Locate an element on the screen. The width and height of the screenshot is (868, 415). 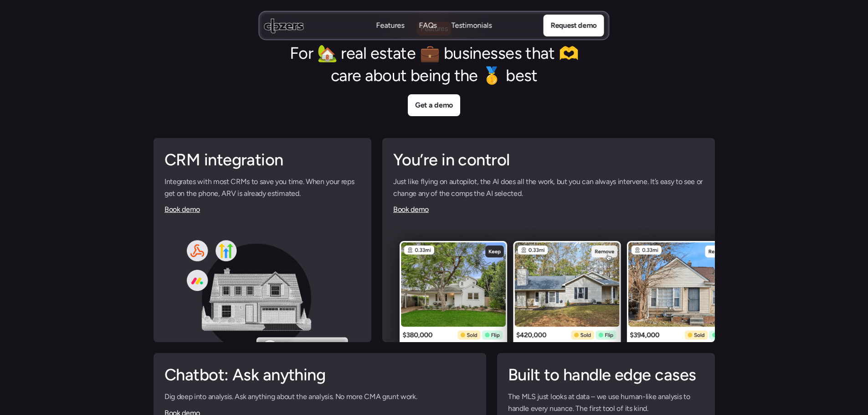
p: Request demo is located at coordinates (573, 25).